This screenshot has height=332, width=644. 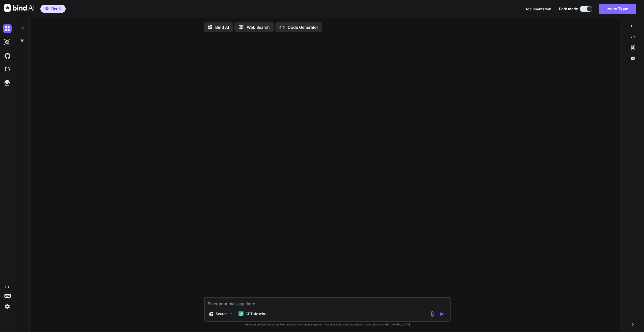 I want to click on img: attachment, so click(x=432, y=314).